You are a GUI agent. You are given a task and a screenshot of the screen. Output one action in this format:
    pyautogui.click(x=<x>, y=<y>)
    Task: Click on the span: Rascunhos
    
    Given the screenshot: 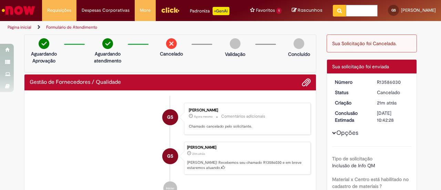 What is the action you would take?
    pyautogui.click(x=310, y=10)
    